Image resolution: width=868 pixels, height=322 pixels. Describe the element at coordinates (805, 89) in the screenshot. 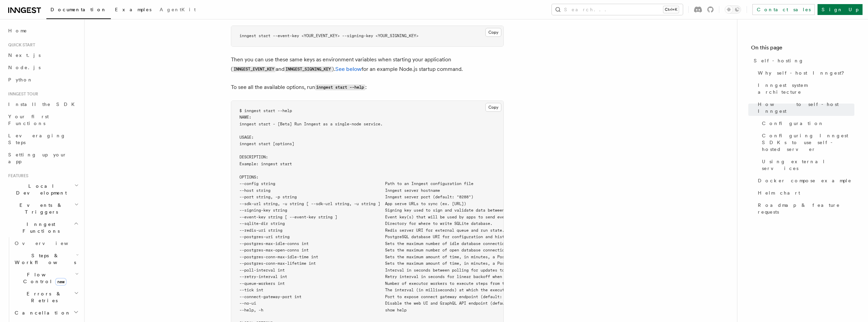

I see `a: Inngest system architecture` at that location.